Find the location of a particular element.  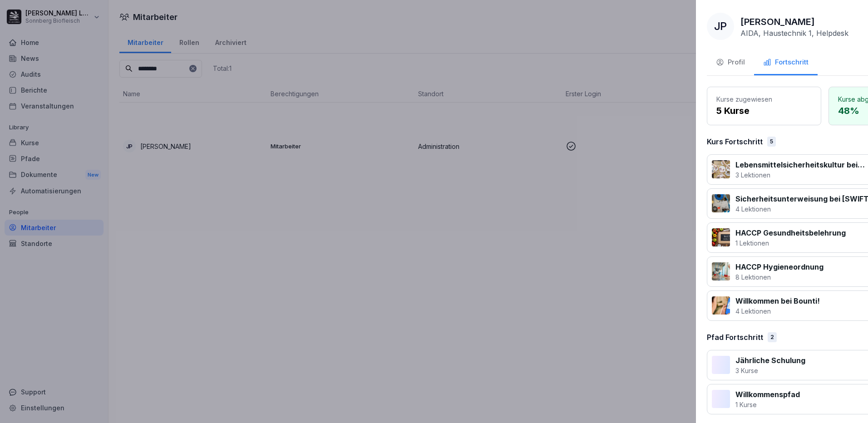

p: Kurs Fortschritt is located at coordinates (734, 142).